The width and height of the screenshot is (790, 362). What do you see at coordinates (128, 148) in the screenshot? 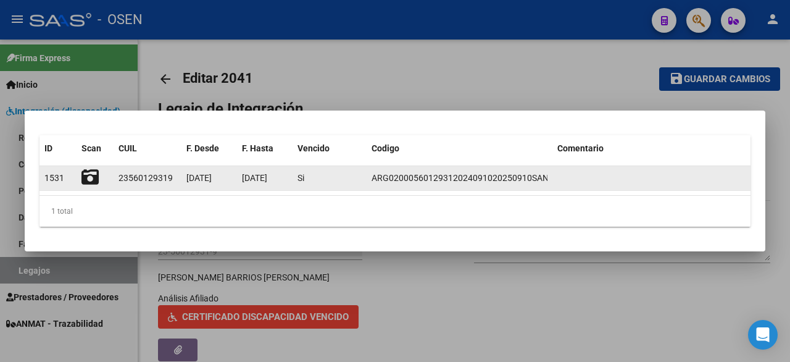
I see `span: CUIL` at bounding box center [128, 148].